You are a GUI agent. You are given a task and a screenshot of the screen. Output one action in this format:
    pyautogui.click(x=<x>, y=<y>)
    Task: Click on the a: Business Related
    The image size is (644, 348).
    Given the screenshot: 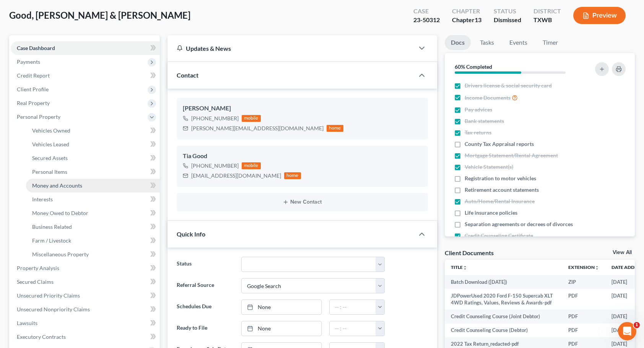 What is the action you would take?
    pyautogui.click(x=93, y=227)
    